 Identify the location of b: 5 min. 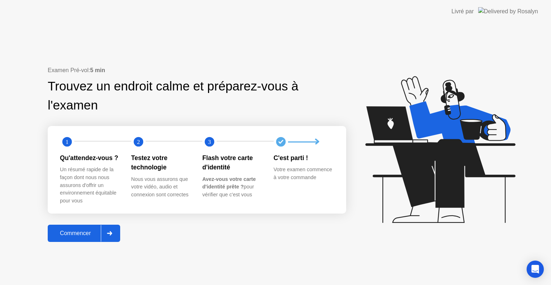
(98, 70).